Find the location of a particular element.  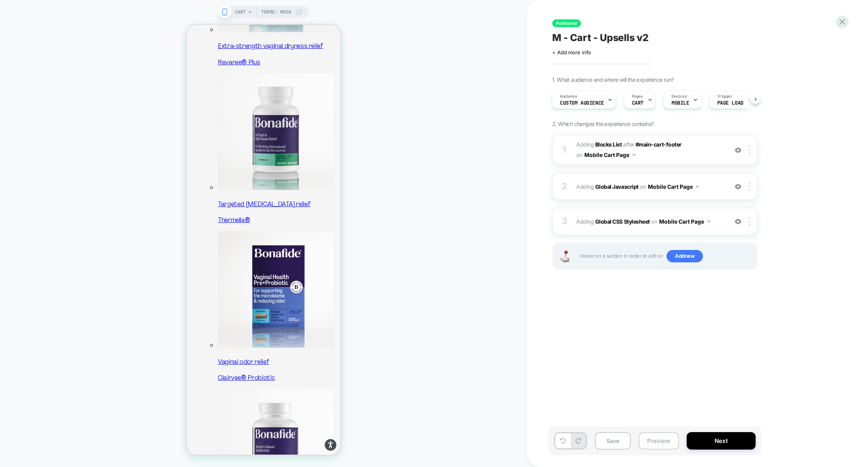

span: 2. Which changes the experience contains? is located at coordinates (602, 124).